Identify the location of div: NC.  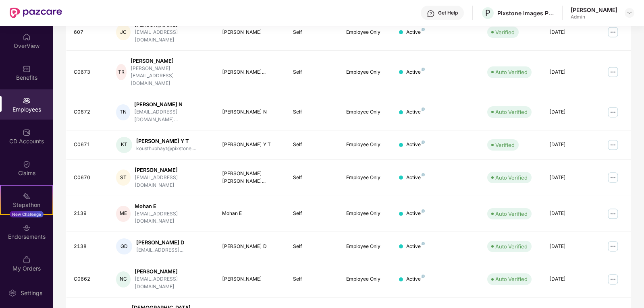
(123, 279).